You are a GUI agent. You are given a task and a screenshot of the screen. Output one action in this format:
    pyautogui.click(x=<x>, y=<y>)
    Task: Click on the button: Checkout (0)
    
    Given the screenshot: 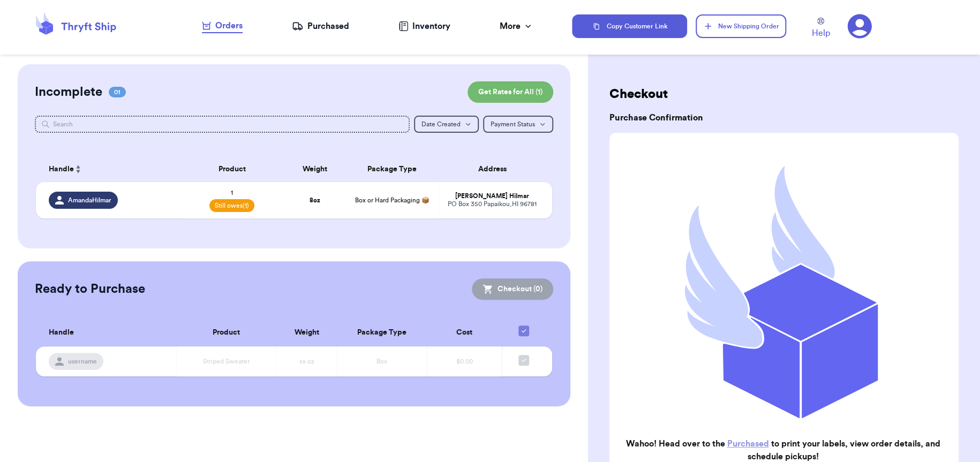 What is the action you would take?
    pyautogui.click(x=513, y=289)
    